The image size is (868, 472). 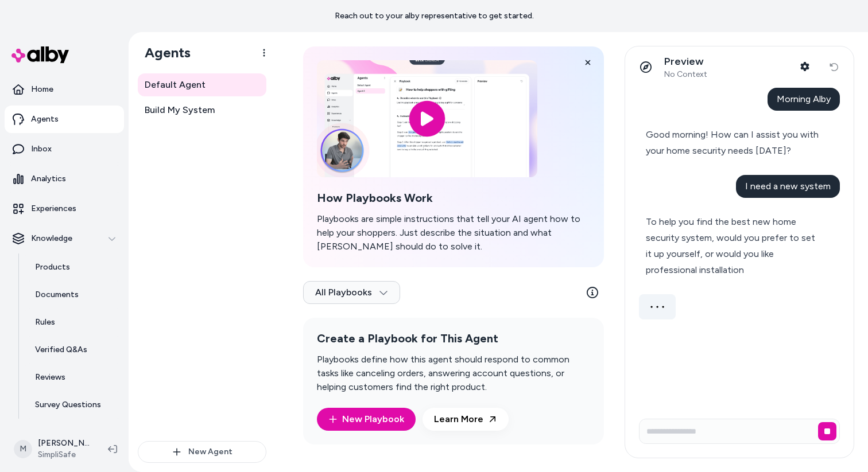 What do you see at coordinates (366, 420) in the screenshot?
I see `a: New Playbook` at bounding box center [366, 420].